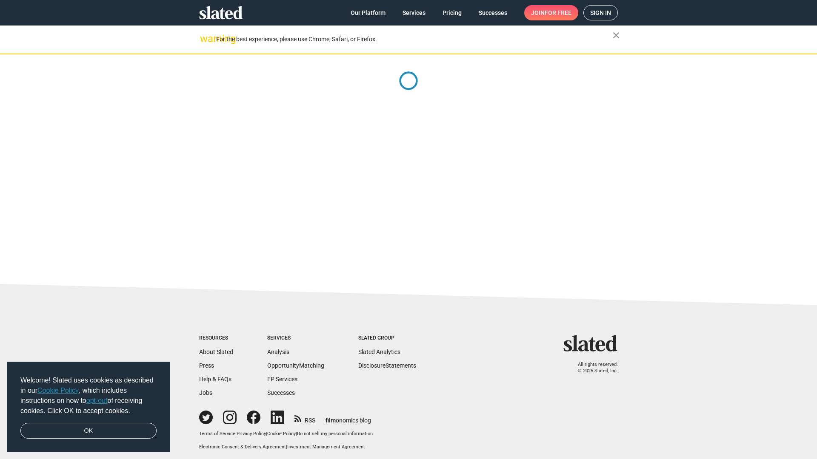 The height and width of the screenshot is (459, 817). Describe the element at coordinates (452, 13) in the screenshot. I see `a: Pricing` at that location.